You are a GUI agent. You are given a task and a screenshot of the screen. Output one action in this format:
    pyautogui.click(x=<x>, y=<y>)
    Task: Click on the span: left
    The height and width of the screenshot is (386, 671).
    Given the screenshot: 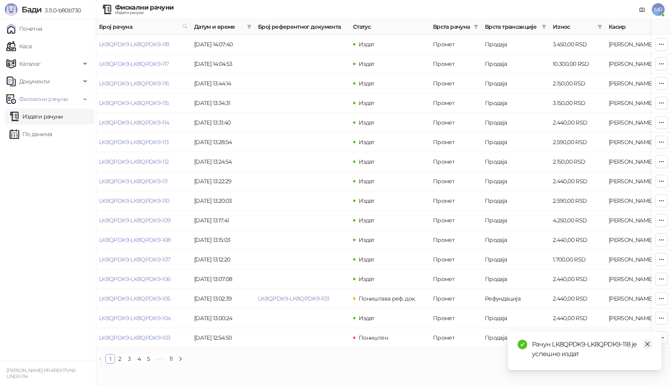 What is the action you would take?
    pyautogui.click(x=101, y=359)
    